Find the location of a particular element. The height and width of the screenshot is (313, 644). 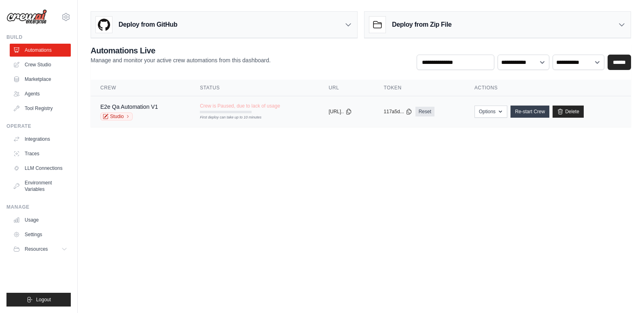

h3: Deploy from GitHub is located at coordinates (147, 25).